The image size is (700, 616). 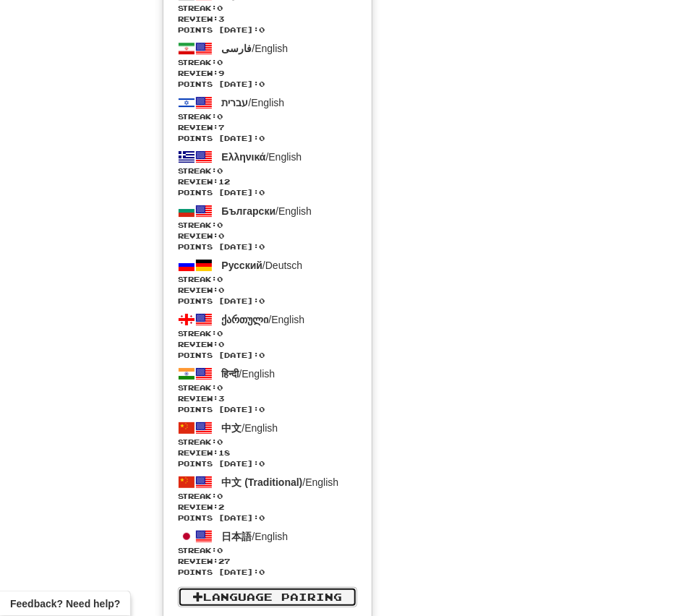 I want to click on span: Review: 18, so click(x=268, y=452).